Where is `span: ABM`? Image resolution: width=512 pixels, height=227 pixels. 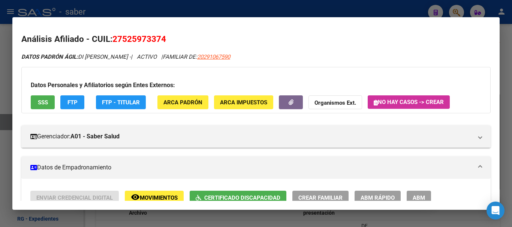
span: ABM is located at coordinates (418, 198).